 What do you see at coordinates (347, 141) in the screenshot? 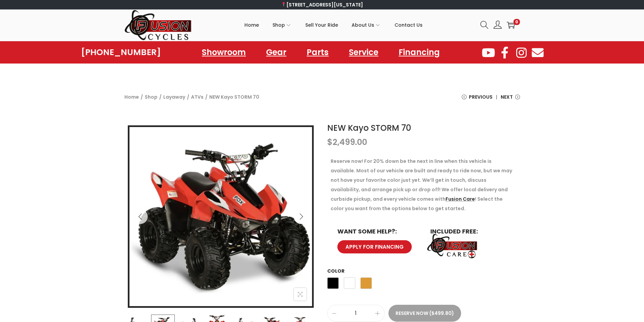
I see `bdi: 2,499.00` at bounding box center [347, 141].